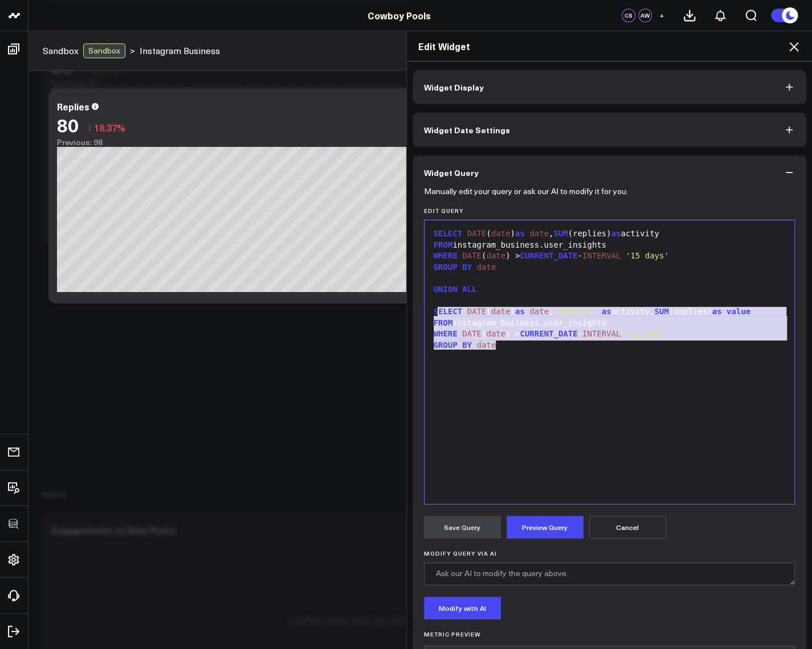 The width and height of the screenshot is (812, 649). I want to click on button: Widget Display, so click(610, 87).